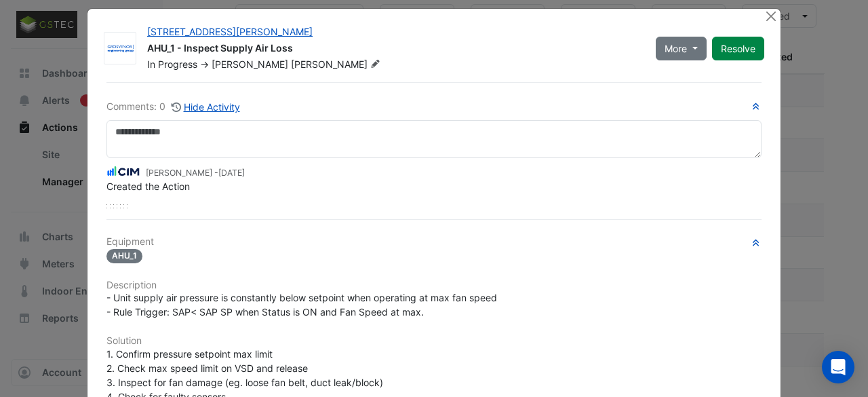 The width and height of the screenshot is (868, 397). What do you see at coordinates (302, 305) in the screenshot?
I see `span: - Unit supply air pressure is constantly below setpoint when operating at max fan speed - Rule Tr...` at bounding box center [302, 305].